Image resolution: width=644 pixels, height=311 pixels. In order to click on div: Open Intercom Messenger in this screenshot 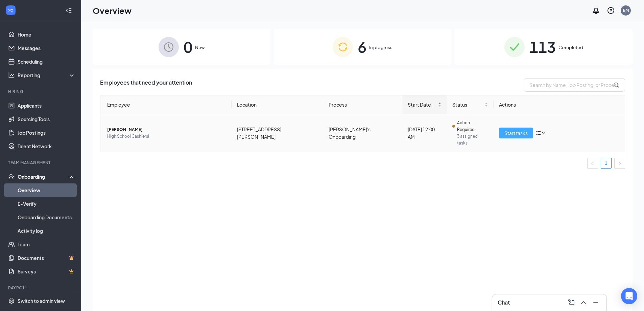, I will do `click(629, 296)`.